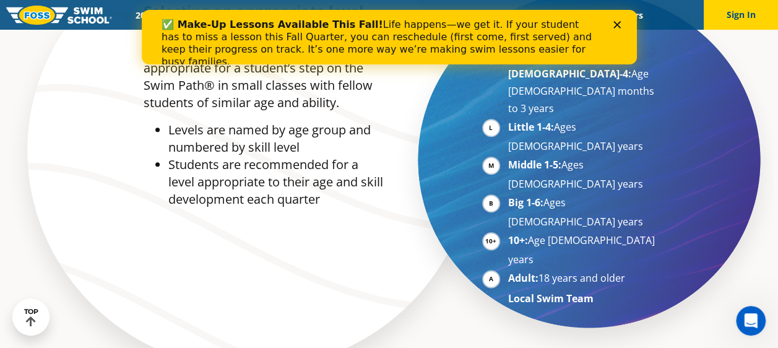  Describe the element at coordinates (263, 68) in the screenshot. I see `p: We create an environment where students learn best. We teach skills appropriate for a student’s s...` at that location.